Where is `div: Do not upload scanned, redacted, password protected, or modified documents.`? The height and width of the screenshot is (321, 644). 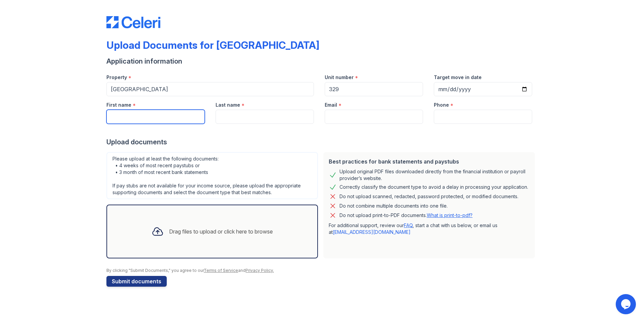 div: Do not upload scanned, redacted, password protected, or modified documents. is located at coordinates (429, 196).